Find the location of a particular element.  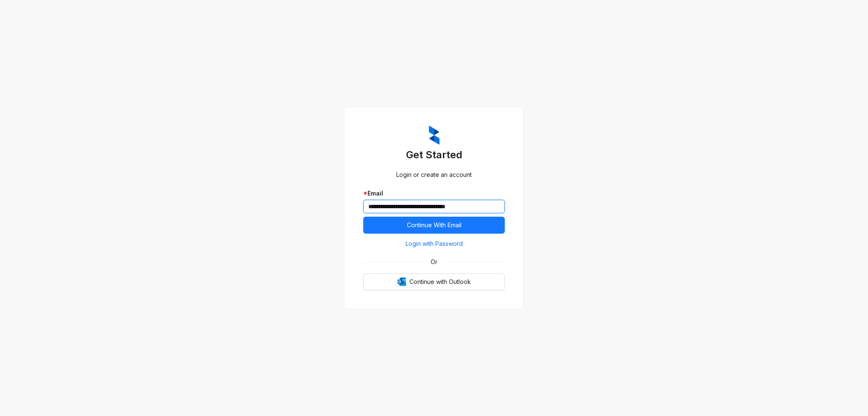

button: Login with Password is located at coordinates (434, 244).